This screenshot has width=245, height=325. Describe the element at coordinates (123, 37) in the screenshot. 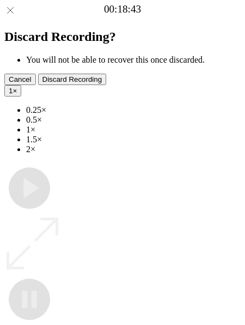

I see `h2: Discard Recording?` at that location.